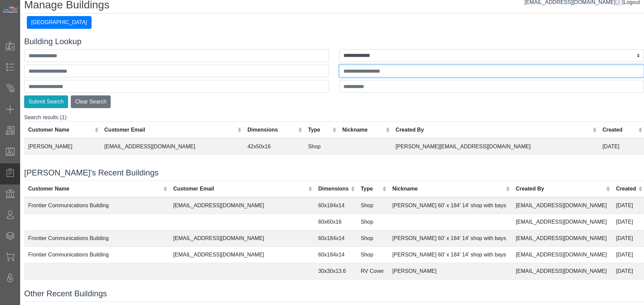  Describe the element at coordinates (334, 42) in the screenshot. I see `h4: Building Lookup` at that location.